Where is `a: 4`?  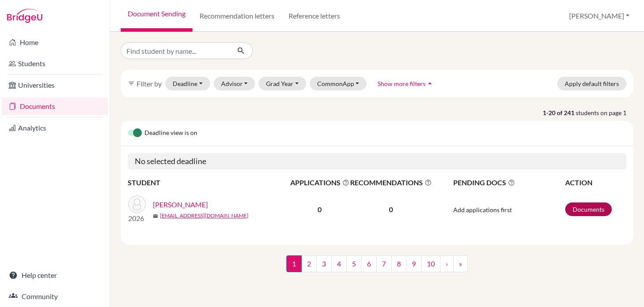
a: 4 is located at coordinates (339, 263).